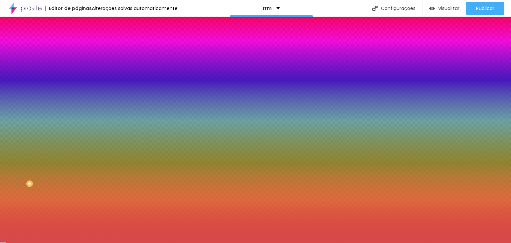 The image size is (511, 243). I want to click on img: Icone, so click(375, 8).